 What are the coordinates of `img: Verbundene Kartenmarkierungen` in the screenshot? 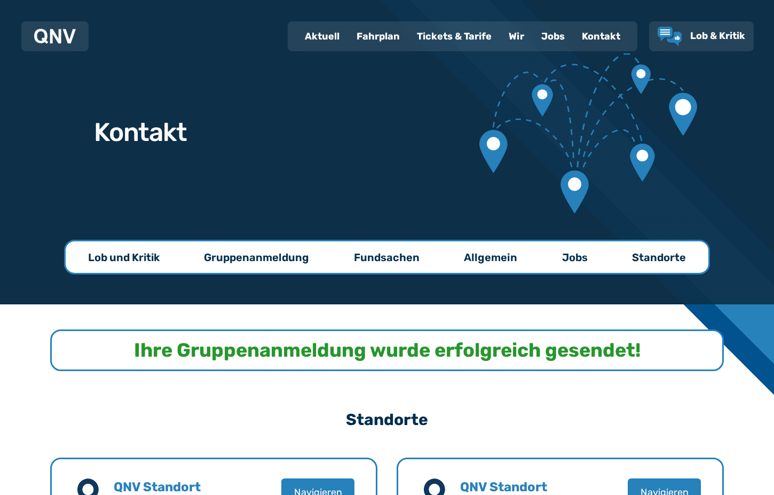 It's located at (588, 133).